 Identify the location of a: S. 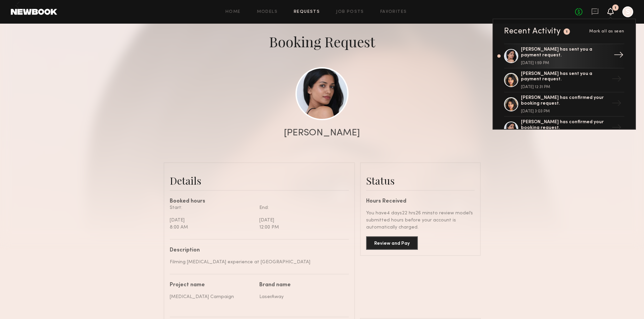
(627, 12).